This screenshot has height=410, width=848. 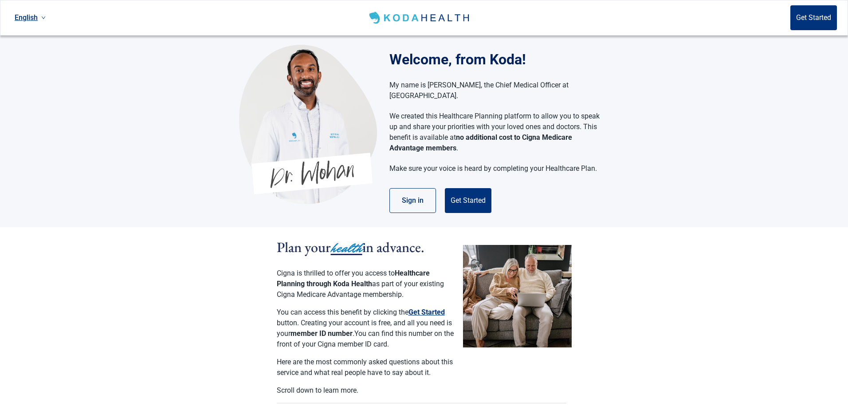 What do you see at coordinates (481, 142) in the screenshot?
I see `strong: no additional cost to Cigna Medicare Advantage members` at bounding box center [481, 142].